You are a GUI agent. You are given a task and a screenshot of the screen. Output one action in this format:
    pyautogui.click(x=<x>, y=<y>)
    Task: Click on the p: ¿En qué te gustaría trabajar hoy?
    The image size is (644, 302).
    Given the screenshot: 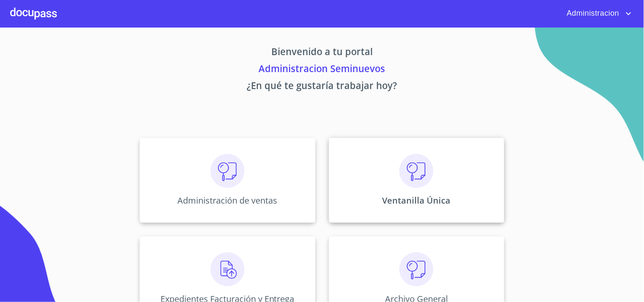 What is the action you would take?
    pyautogui.click(x=322, y=87)
    